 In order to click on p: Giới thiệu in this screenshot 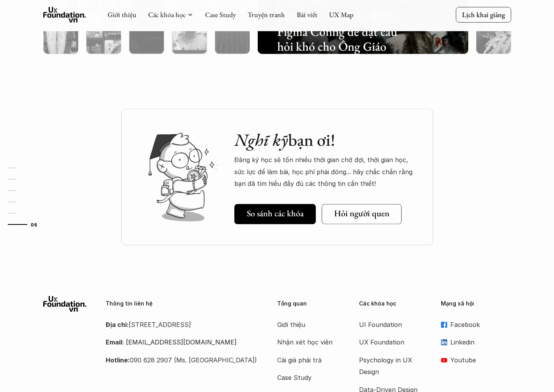, I will do `click(308, 325)`.